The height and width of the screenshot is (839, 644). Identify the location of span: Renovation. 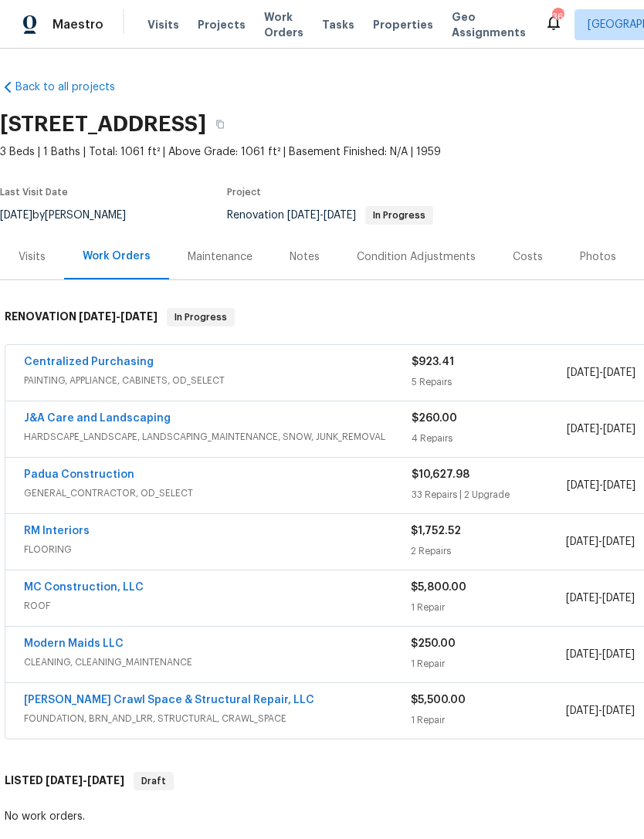
(329, 215).